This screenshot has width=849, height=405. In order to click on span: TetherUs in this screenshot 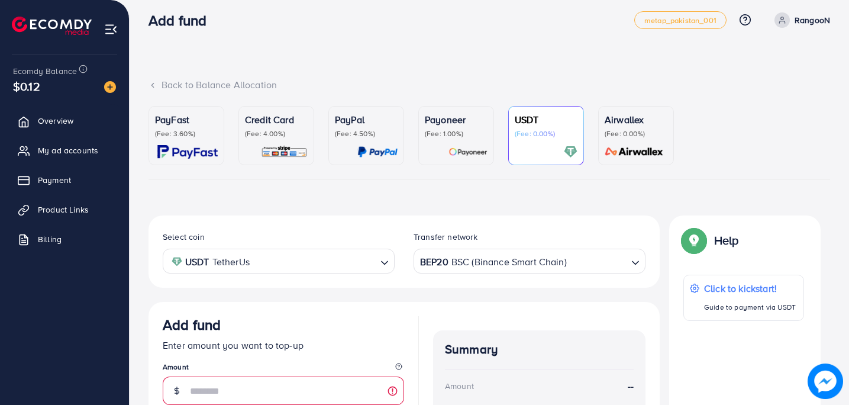, I will do `click(231, 262)`.